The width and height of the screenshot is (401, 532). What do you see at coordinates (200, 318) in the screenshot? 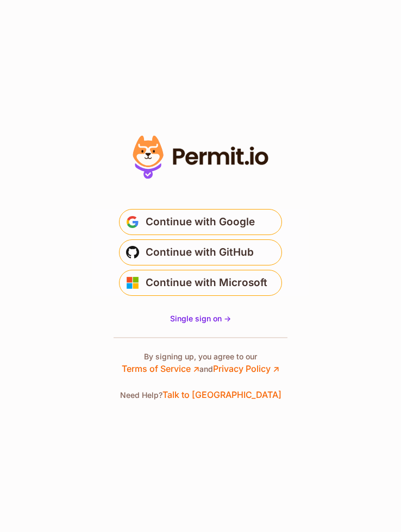
I see `span: Single sign on ->` at bounding box center [200, 318].